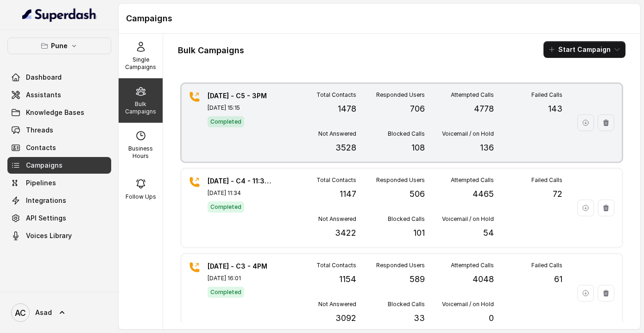 The image size is (644, 333). What do you see at coordinates (584, 50) in the screenshot?
I see `button: Start Campaign` at bounding box center [584, 50].